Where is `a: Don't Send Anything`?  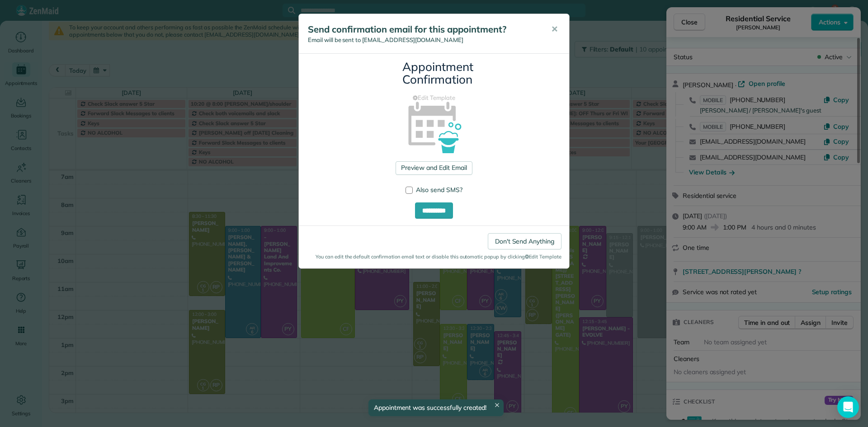
a: Don't Send Anything is located at coordinates (524, 242).